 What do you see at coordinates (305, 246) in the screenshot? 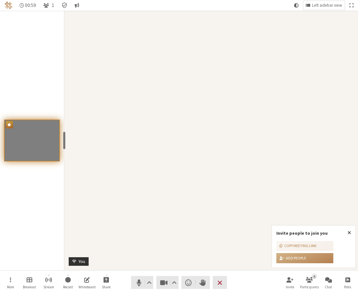
I see `button: Copy meeting link` at bounding box center [305, 246].